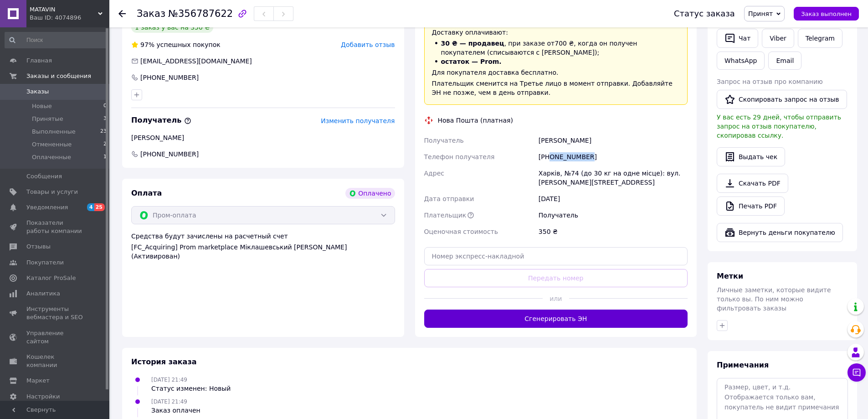  I want to click on a: Viber, so click(778, 39).